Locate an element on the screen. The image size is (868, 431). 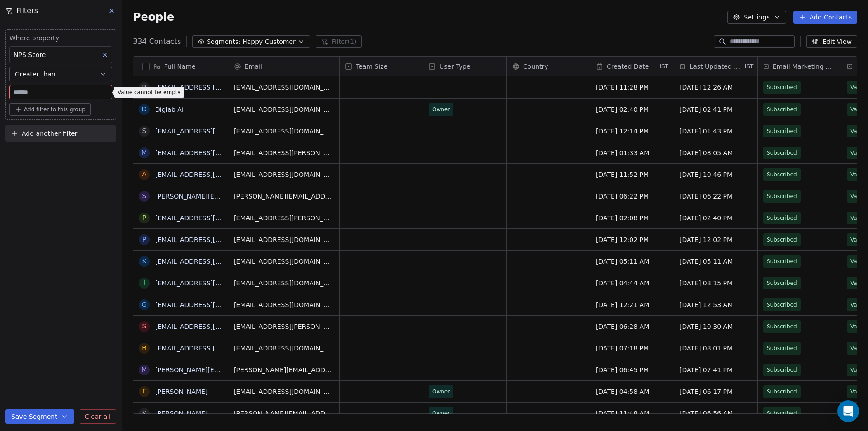
span: Country is located at coordinates (536, 66).